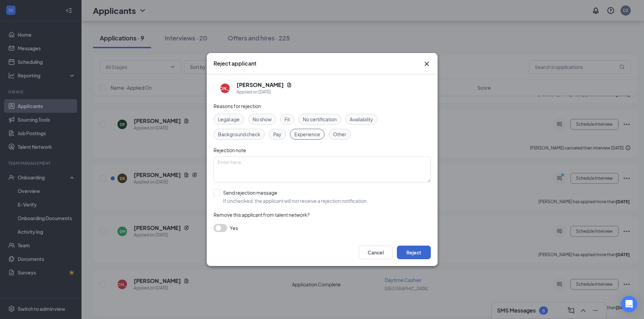 This screenshot has height=319, width=644. Describe the element at coordinates (234, 228) in the screenshot. I see `span: Yes` at that location.